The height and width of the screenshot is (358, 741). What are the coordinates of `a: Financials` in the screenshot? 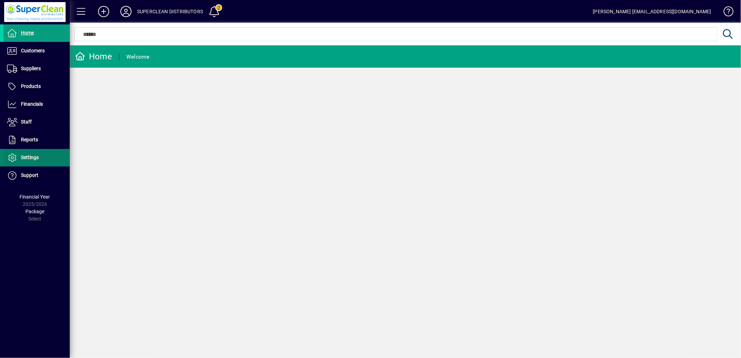 It's located at (37, 104).